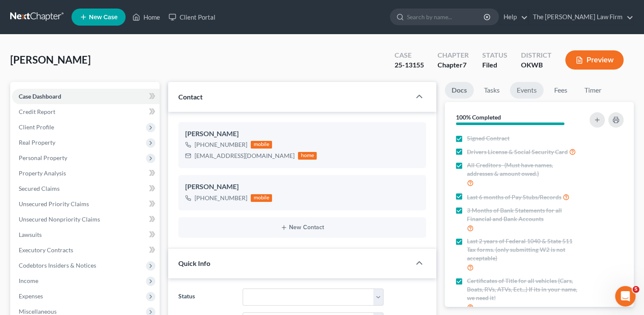 This screenshot has width=644, height=315. What do you see at coordinates (409, 55) in the screenshot?
I see `div: Case` at bounding box center [409, 55].